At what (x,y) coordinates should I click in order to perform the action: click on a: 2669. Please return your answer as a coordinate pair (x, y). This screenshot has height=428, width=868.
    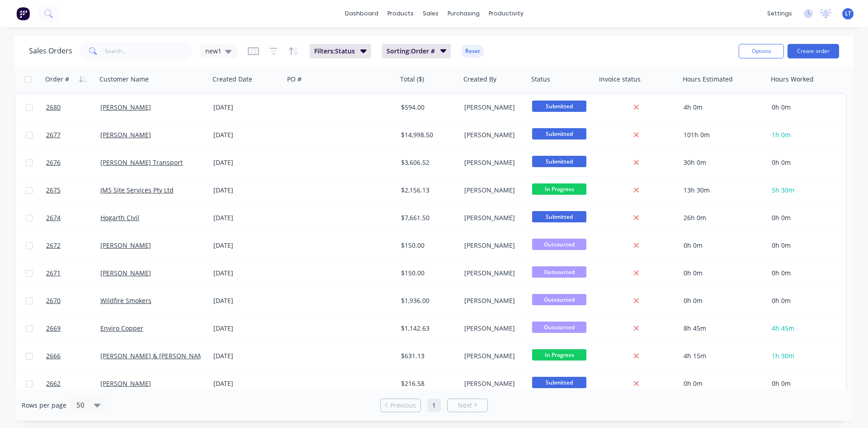
    Looking at the image, I should click on (73, 328).